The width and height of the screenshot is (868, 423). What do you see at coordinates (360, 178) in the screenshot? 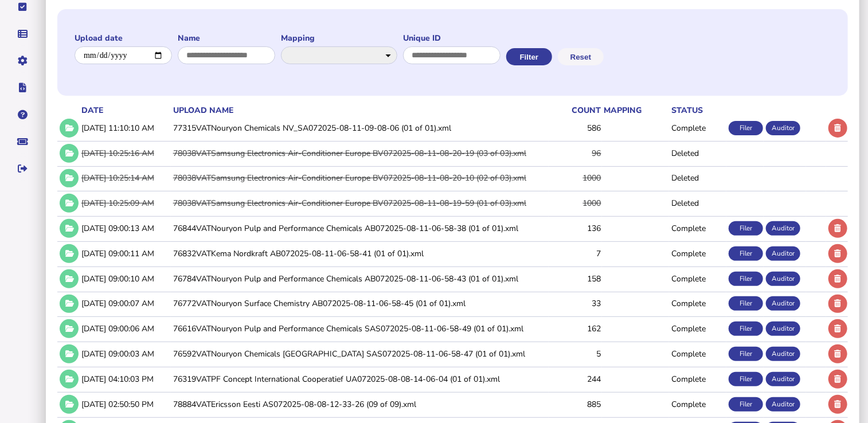
I see `td: 78038VATSamsung Electronics Air-Conditioner Europe BV072025-08-11-08-20-10 (02 of 03).xml` at bounding box center [360, 178].